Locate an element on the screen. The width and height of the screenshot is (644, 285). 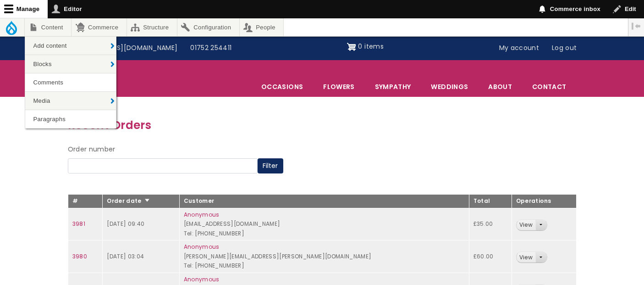
a: Sympathy is located at coordinates (392, 87).